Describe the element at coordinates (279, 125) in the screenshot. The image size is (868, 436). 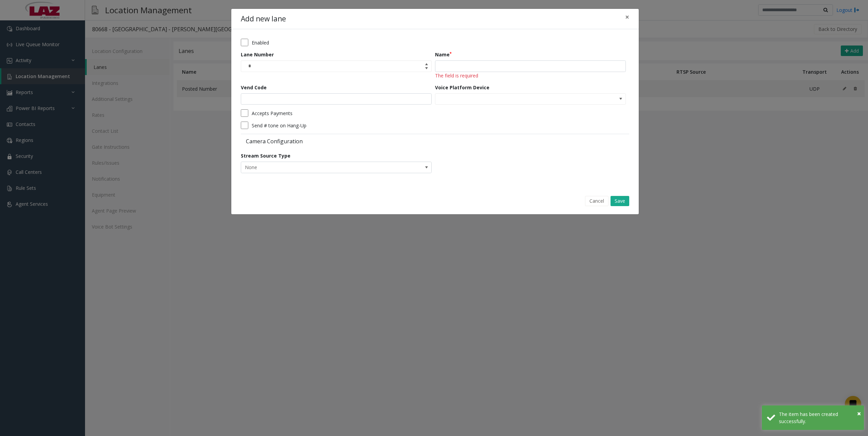
I see `label: Send # tone on Hang-Up` at that location.